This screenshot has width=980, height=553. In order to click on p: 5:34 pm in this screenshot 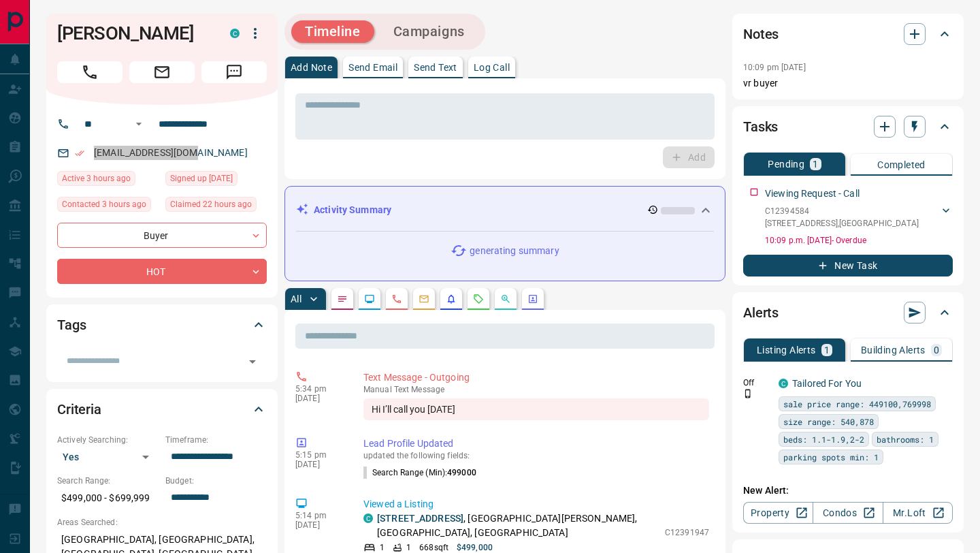, I will do `click(320, 389)`.